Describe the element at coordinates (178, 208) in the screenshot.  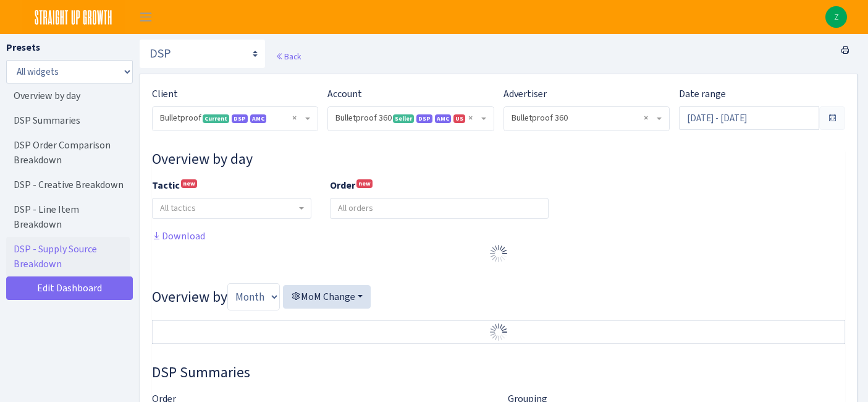
I see `span: All tactics` at that location.